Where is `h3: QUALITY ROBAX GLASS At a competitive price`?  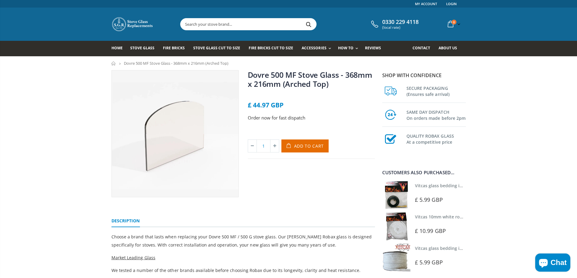 h3: QUALITY ROBAX GLASS At a competitive price is located at coordinates (436, 139).